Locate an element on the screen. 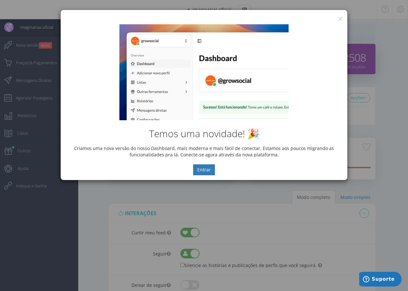 The width and height of the screenshot is (408, 291). span: Suporte is located at coordinates (24, 7).